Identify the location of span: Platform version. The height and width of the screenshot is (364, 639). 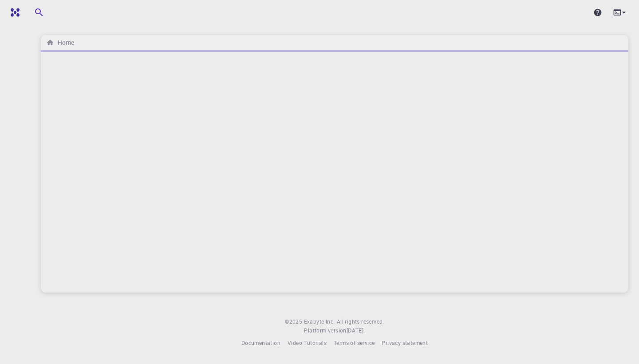
(324, 331).